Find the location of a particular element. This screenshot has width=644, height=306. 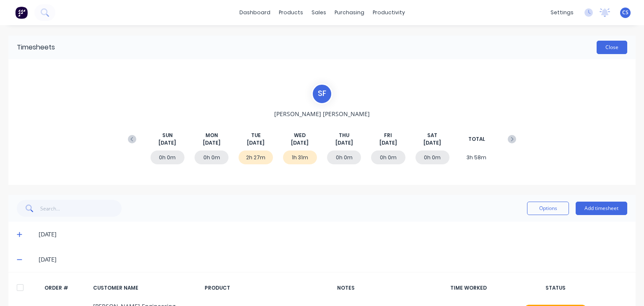

div: 1h 31m is located at coordinates (300, 157).